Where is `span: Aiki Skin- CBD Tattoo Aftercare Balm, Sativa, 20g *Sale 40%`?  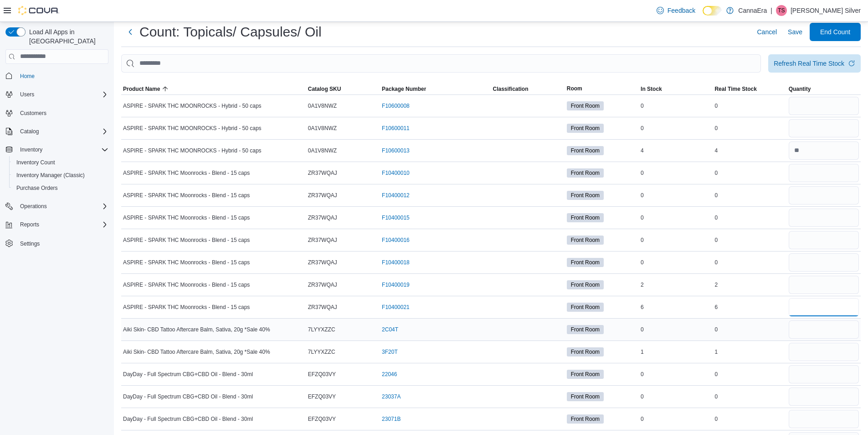
span: Aiki Skin- CBD Tattoo Aftercare Balm, Sativa, 20g *Sale 40% is located at coordinates (196, 329).